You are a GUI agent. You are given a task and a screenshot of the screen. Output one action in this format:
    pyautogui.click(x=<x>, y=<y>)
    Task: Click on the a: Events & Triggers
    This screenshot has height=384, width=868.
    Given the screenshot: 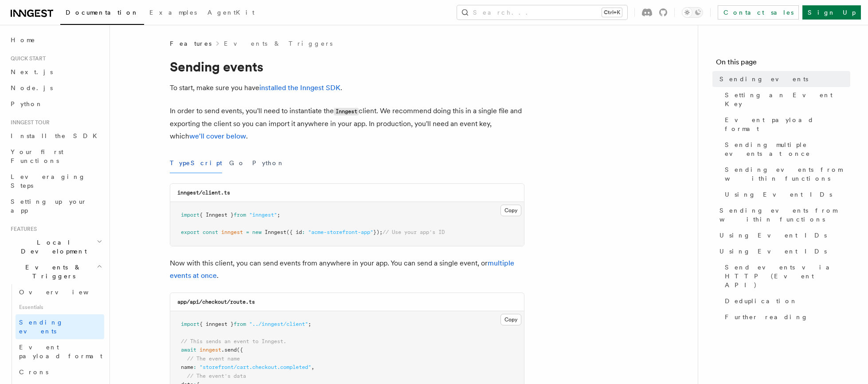 What is the action you would take?
    pyautogui.click(x=278, y=43)
    